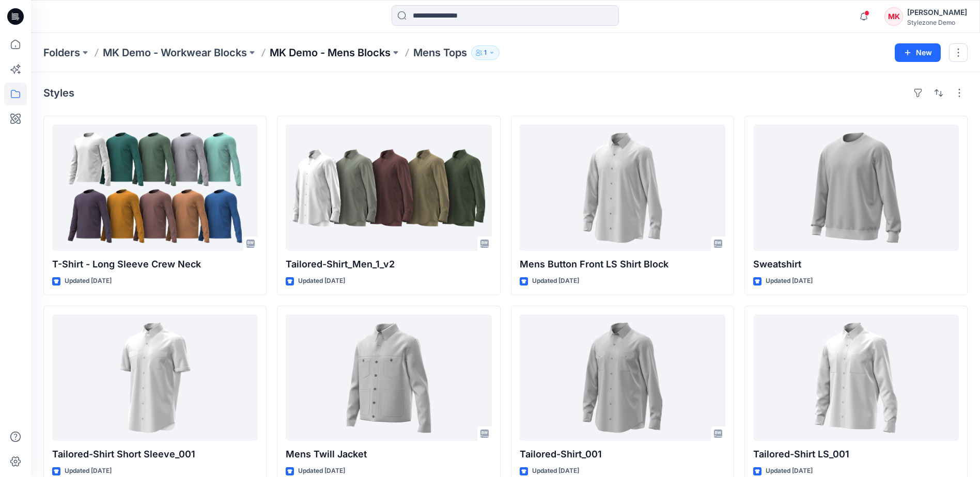 The image size is (980, 477). Describe the element at coordinates (174, 52) in the screenshot. I see `p: MK Demo - Workwear Blocks` at that location.